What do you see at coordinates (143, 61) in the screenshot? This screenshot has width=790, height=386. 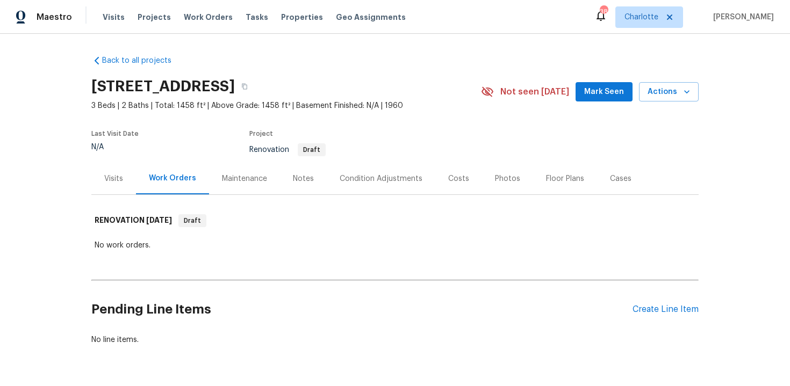 I see `a: Back to all projects` at bounding box center [143, 61].